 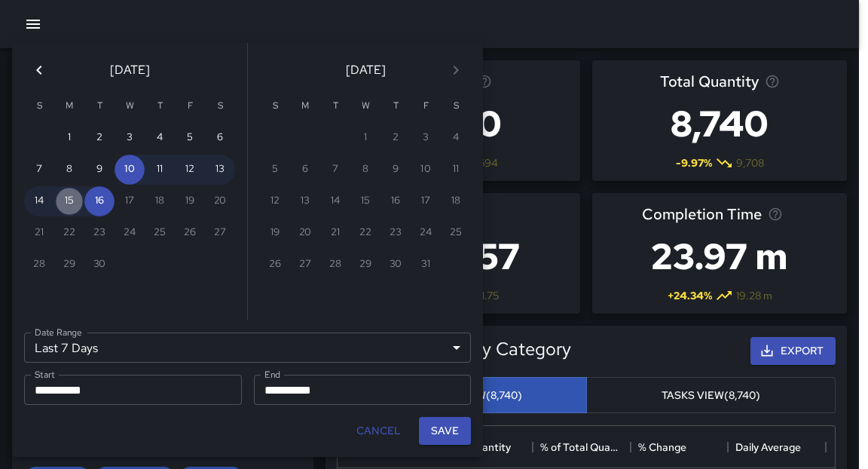 I want to click on button: 15, so click(x=70, y=202).